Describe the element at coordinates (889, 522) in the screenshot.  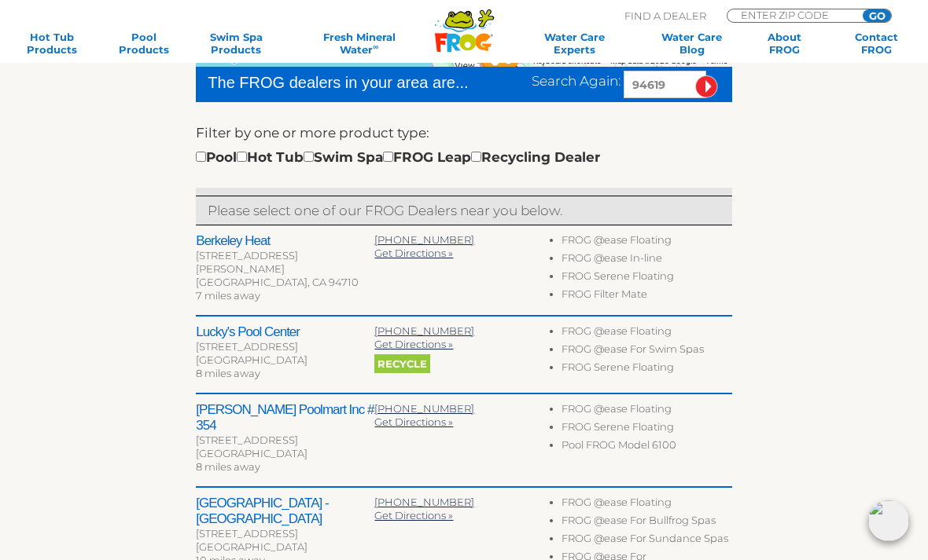
I see `img: openIcon` at that location.